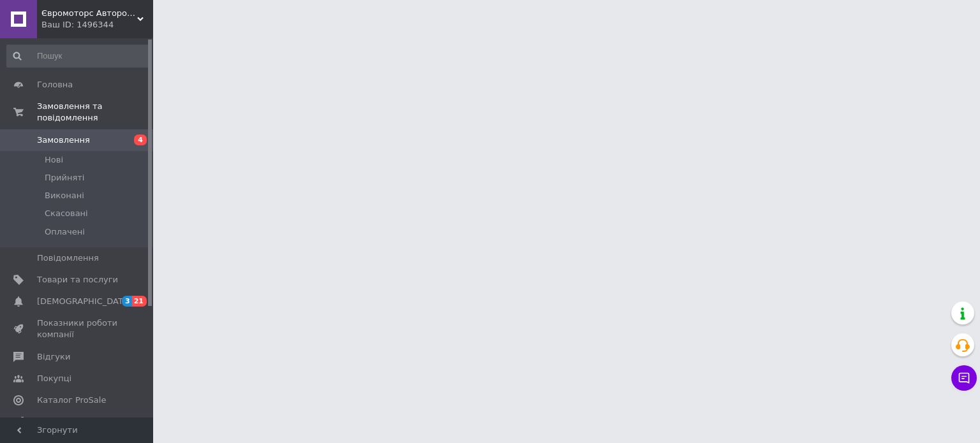  I want to click on span: Покупці, so click(54, 379).